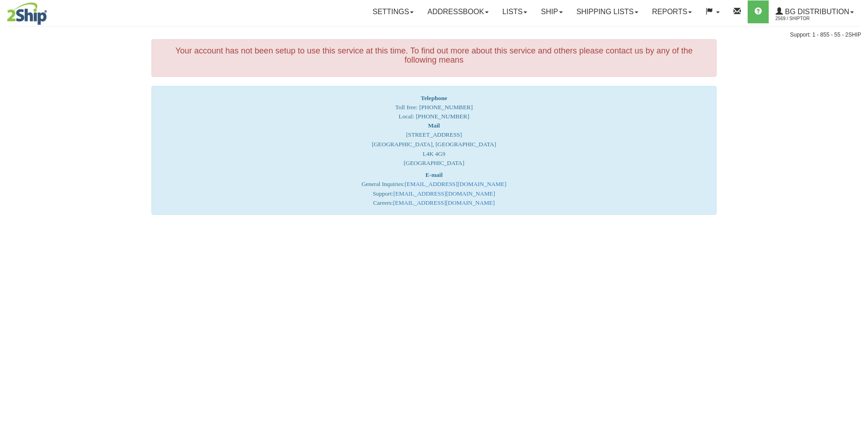 The width and height of the screenshot is (868, 436). I want to click on a: Lists, so click(515, 12).